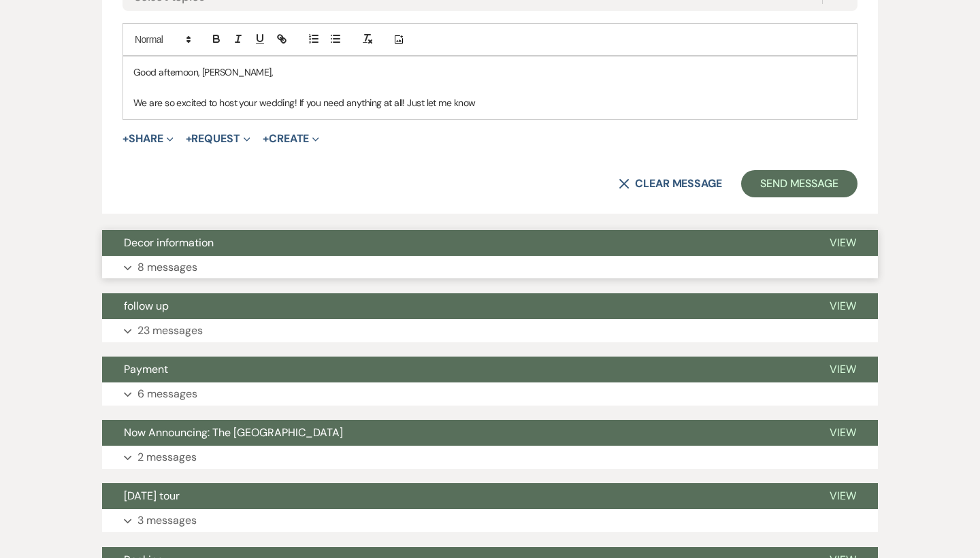 The width and height of the screenshot is (980, 558). I want to click on span: Payment, so click(146, 369).